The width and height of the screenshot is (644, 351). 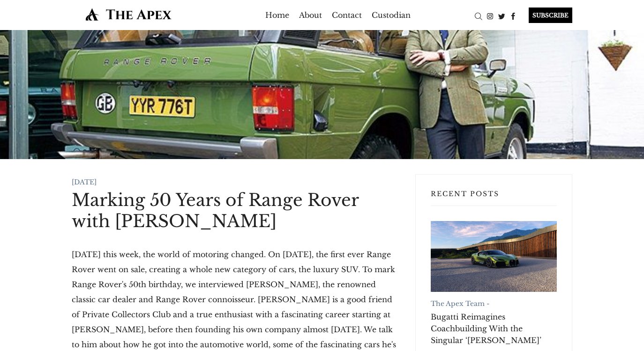 I want to click on div: SUBSCRIBE, so click(x=550, y=15).